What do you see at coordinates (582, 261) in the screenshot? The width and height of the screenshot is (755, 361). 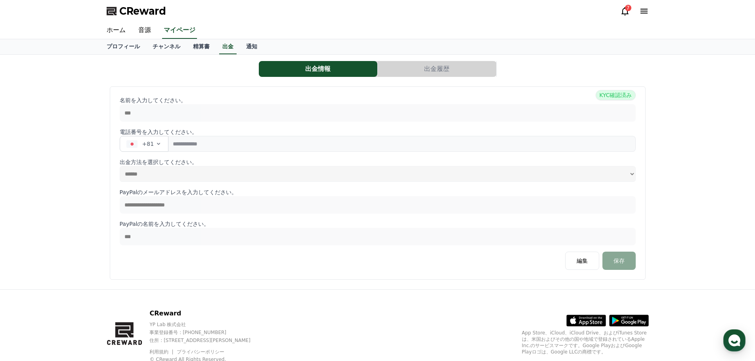 I see `button: 編集` at bounding box center [582, 261].